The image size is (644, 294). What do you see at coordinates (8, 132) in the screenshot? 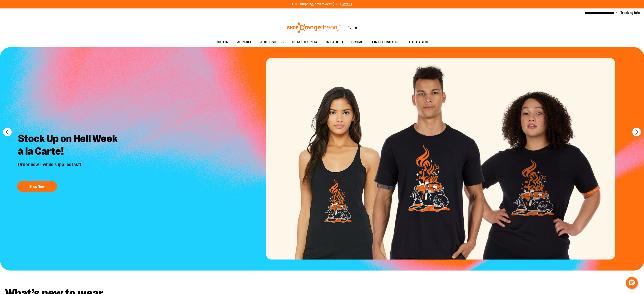
I see `button: prev` at bounding box center [8, 132].